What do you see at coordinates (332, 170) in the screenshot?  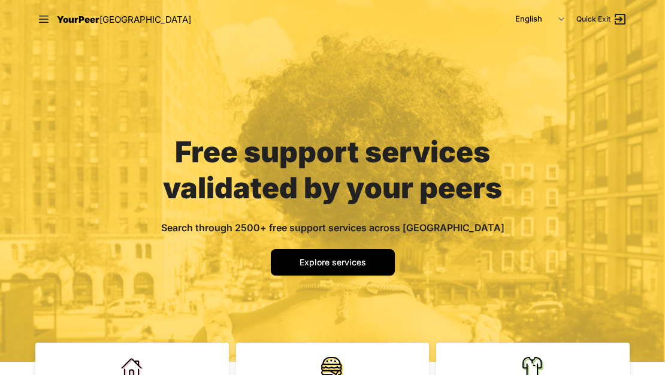 I see `span: Free support services validated by your peers` at bounding box center [332, 170].